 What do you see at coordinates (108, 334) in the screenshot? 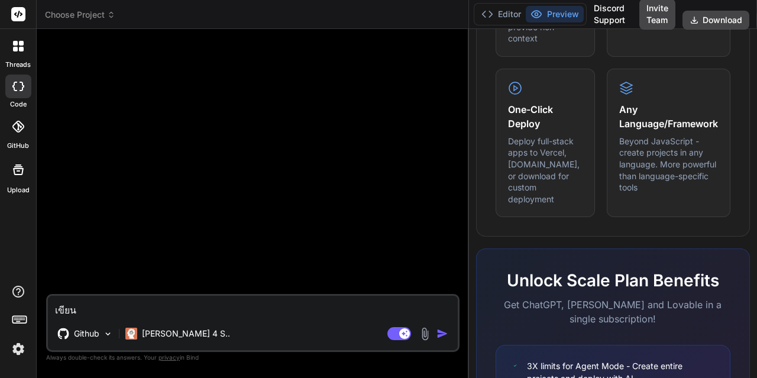
I see `img: Pick Models` at bounding box center [108, 334].